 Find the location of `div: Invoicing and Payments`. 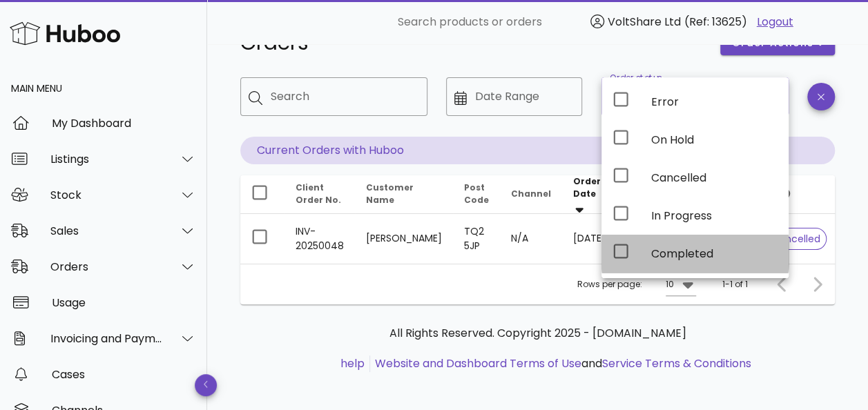

div: Invoicing and Payments is located at coordinates (106, 339).